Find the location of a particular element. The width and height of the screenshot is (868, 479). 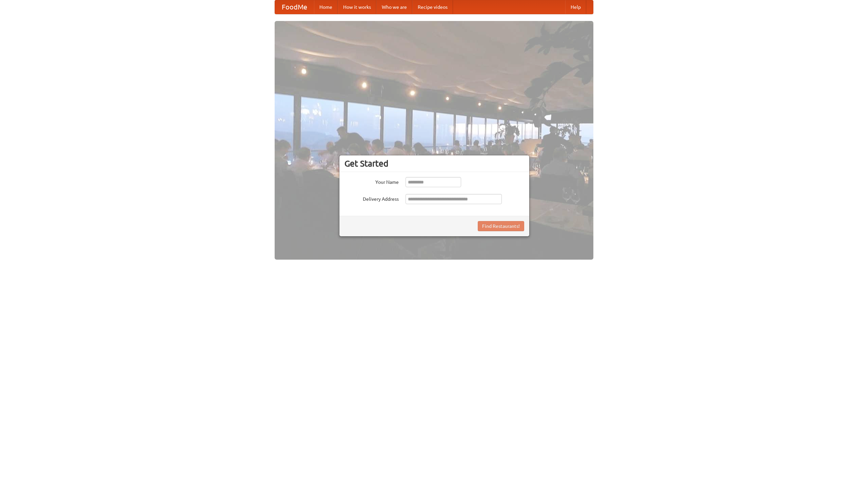

a: How it works is located at coordinates (357, 7).